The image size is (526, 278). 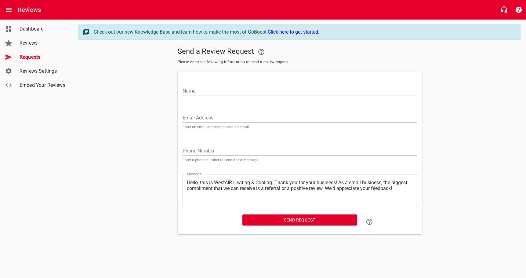 What do you see at coordinates (29, 10) in the screenshot?
I see `h6: Reviews` at bounding box center [29, 10].